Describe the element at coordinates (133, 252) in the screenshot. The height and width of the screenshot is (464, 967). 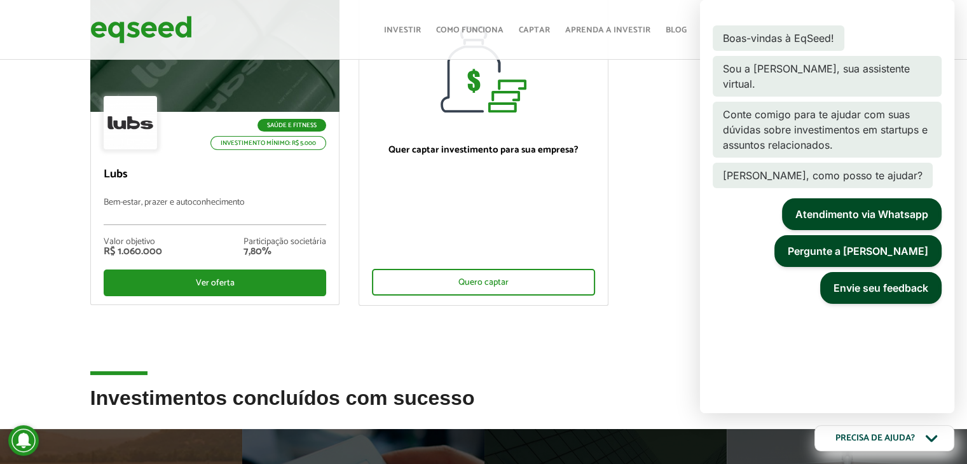
I see `div: R$ 1.060.000` at that location.